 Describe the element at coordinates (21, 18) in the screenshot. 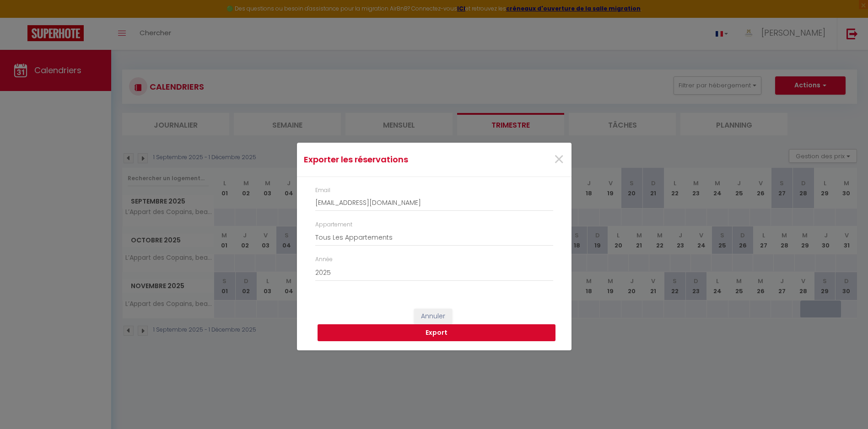

I see `button: Ouvrir le widget de chat LiveChat` at that location.